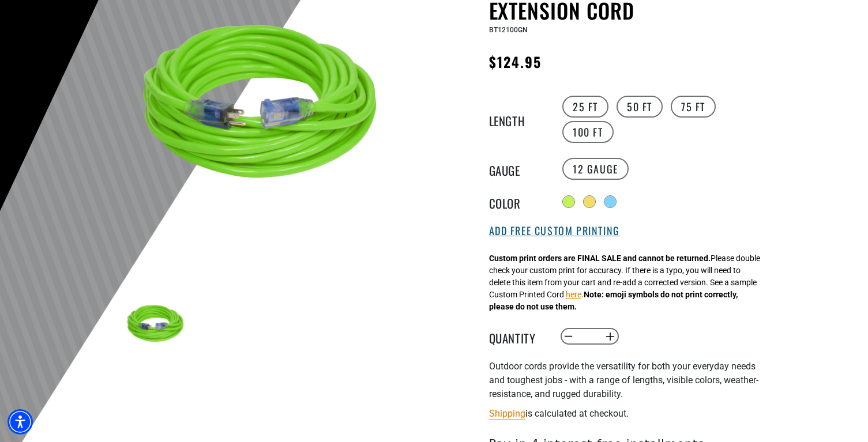 The width and height of the screenshot is (868, 442). Describe the element at coordinates (554, 231) in the screenshot. I see `button: Add Free Custom Printing` at that location.